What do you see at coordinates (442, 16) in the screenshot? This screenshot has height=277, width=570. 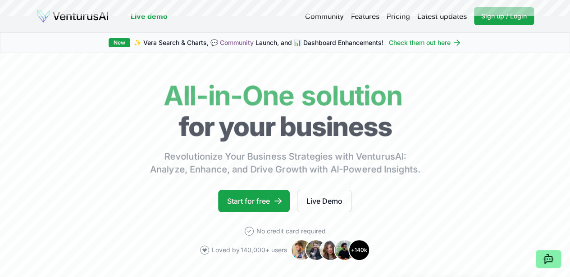 I see `a: Latest updates` at bounding box center [442, 16].